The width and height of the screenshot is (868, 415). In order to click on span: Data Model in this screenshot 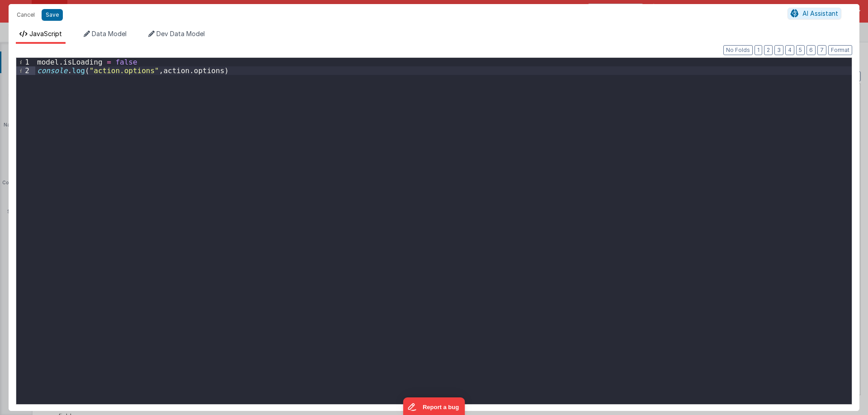, I will do `click(109, 34)`.